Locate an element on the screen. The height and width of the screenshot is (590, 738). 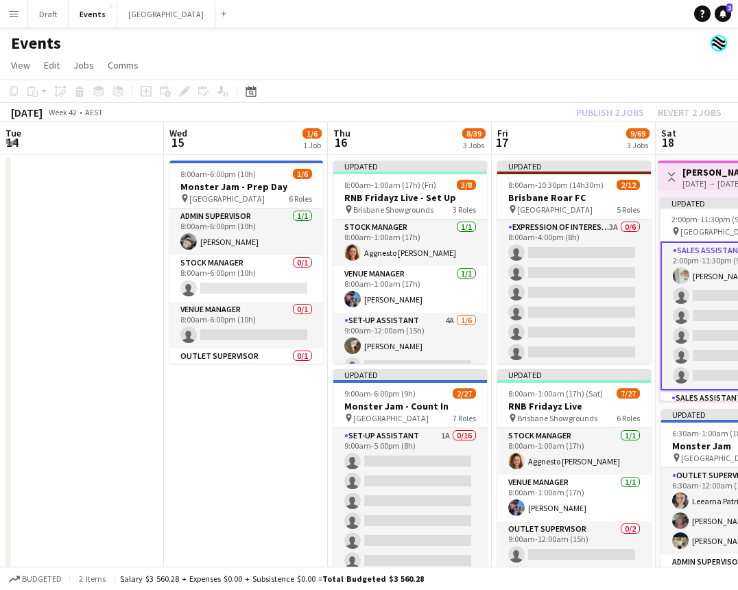
span: 16 is located at coordinates (341, 142).